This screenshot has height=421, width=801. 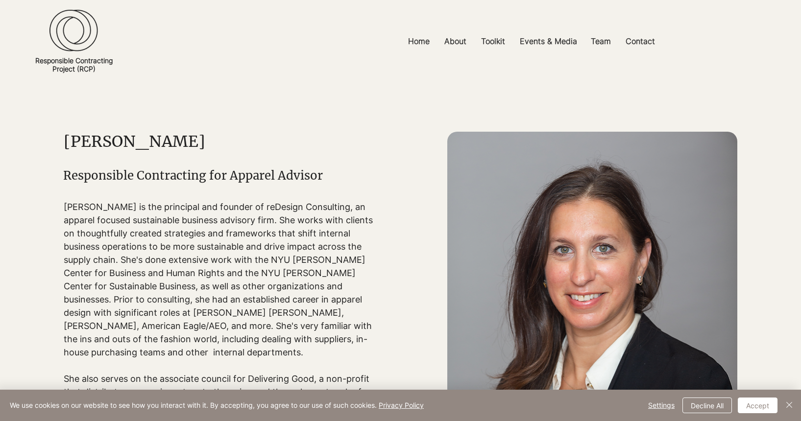 What do you see at coordinates (493, 41) in the screenshot?
I see `a: Toolkit` at bounding box center [493, 41].